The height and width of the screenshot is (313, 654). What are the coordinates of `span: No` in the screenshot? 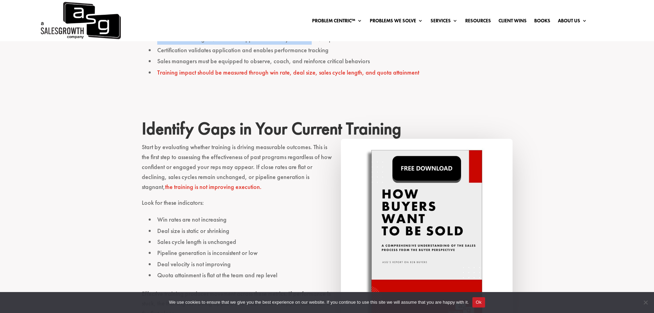 It's located at (645, 302).